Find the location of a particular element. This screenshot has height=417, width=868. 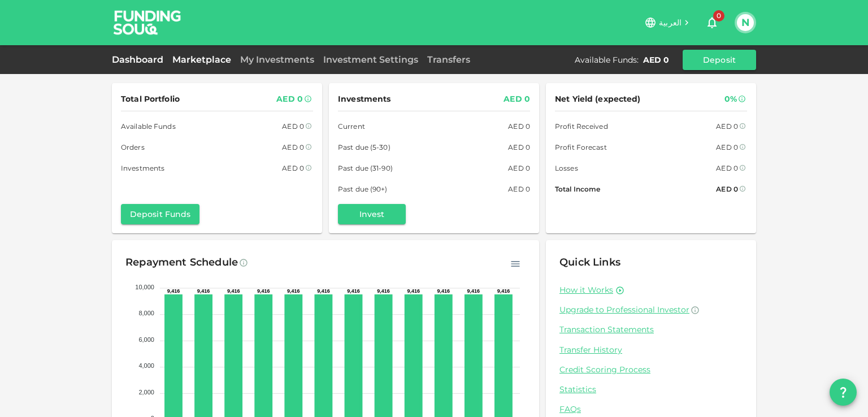

span: Past due (31-90) is located at coordinates (365, 168).